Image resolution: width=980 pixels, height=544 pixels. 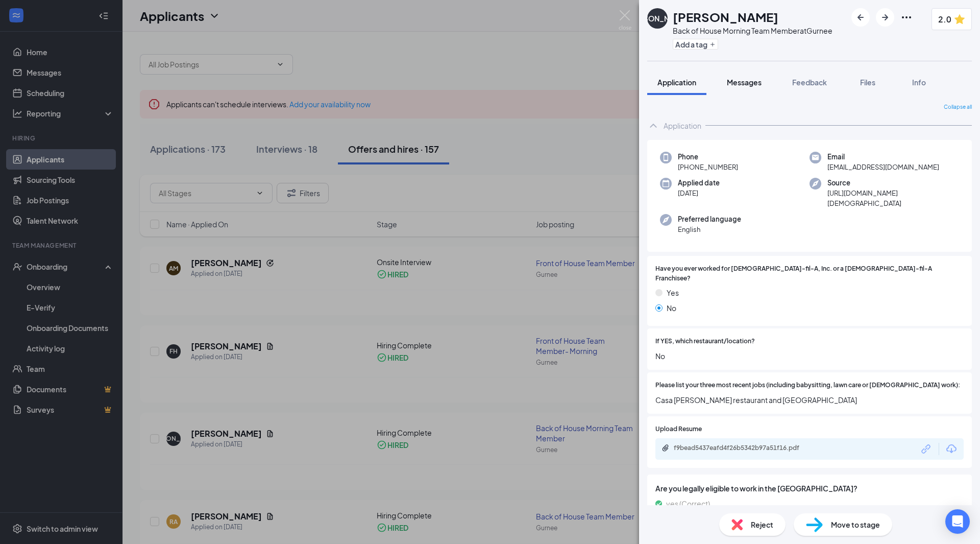 What do you see at coordinates (958, 521) in the screenshot?
I see `div: Open Intercom Messenger` at bounding box center [958, 521].